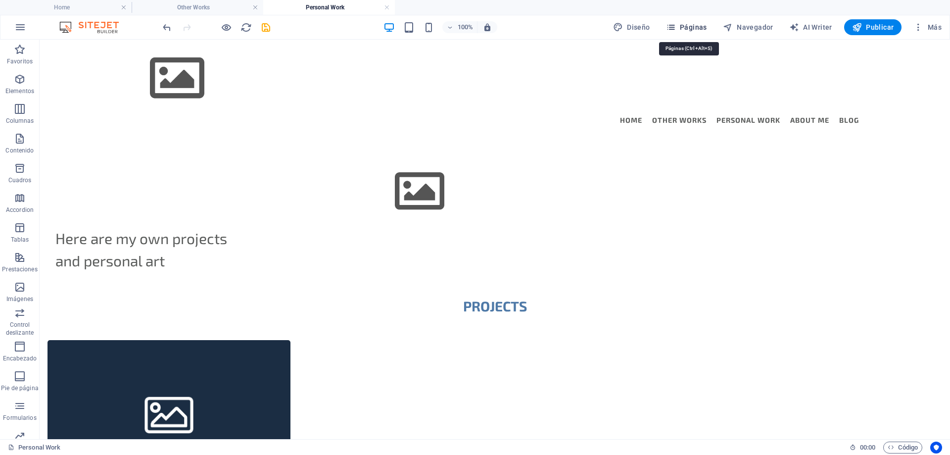 The image size is (950, 455). Describe the element at coordinates (632, 27) in the screenshot. I see `button: Diseño` at that location.